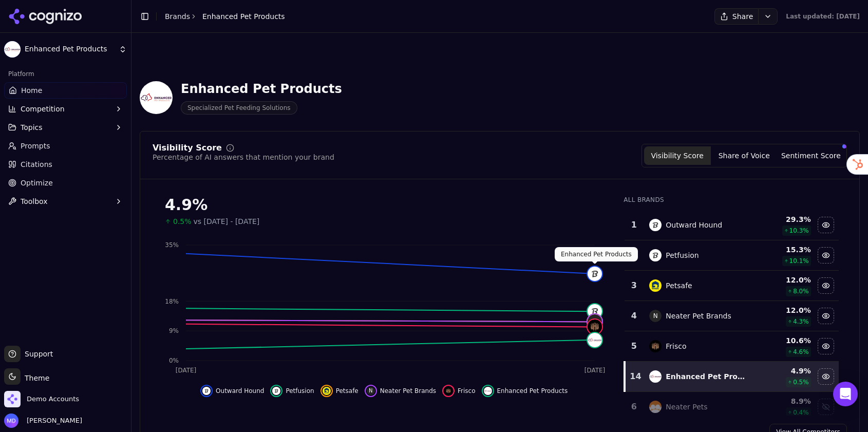 The width and height of the screenshot is (868, 432). I want to click on div: 3, so click(634, 286).